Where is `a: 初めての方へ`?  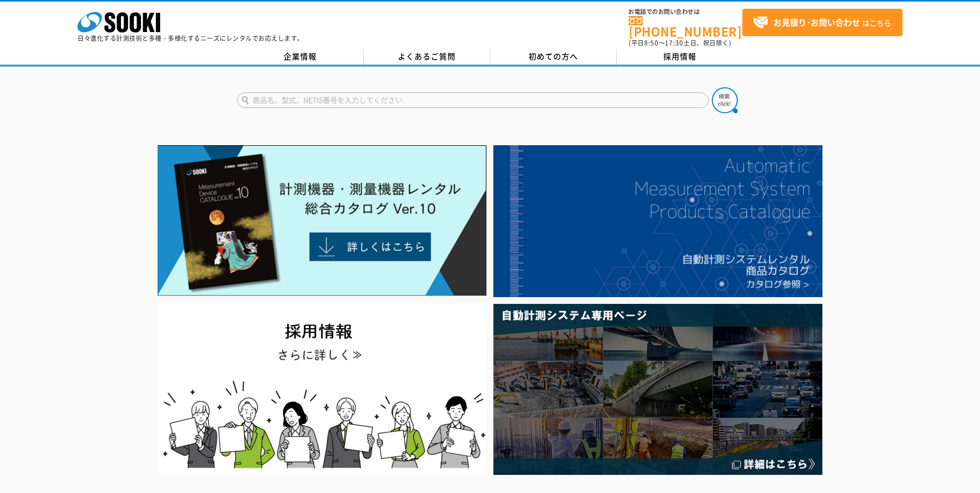 a: 初めての方へ is located at coordinates (553, 57).